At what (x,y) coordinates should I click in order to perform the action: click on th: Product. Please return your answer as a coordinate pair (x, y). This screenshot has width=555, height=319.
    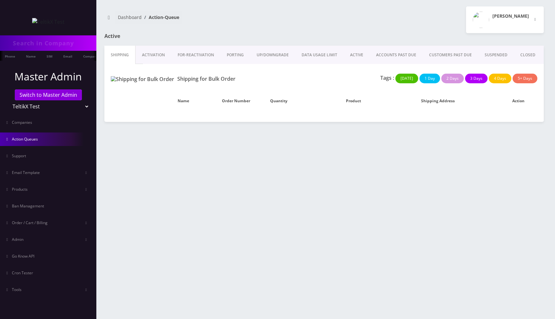
    Looking at the image, I should click on (354, 101).